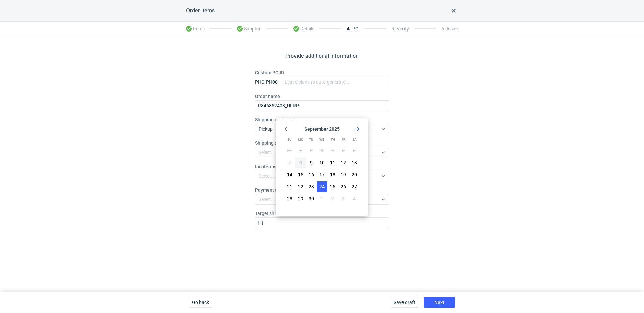 This screenshot has width=644, height=313. Describe the element at coordinates (343, 163) in the screenshot. I see `span: 12` at that location.